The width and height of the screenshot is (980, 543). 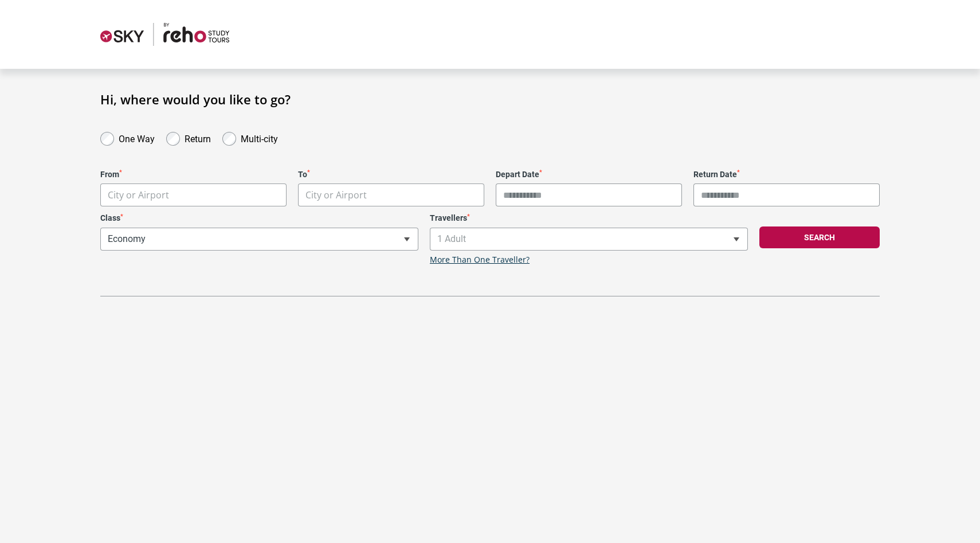 What do you see at coordinates (197, 137) in the screenshot?
I see `label: Return` at bounding box center [197, 137].